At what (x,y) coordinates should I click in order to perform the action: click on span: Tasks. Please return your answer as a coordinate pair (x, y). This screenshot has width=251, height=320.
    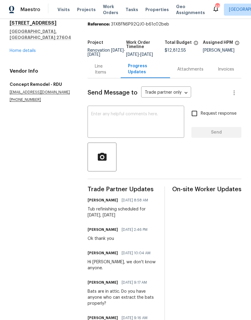
    Looking at the image, I should click on (132, 10).